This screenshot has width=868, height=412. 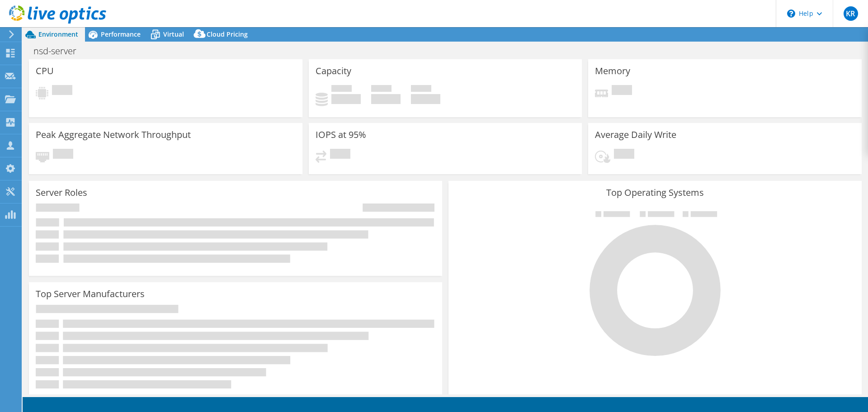 What do you see at coordinates (227, 34) in the screenshot?
I see `span: Cloud Pricing` at bounding box center [227, 34].